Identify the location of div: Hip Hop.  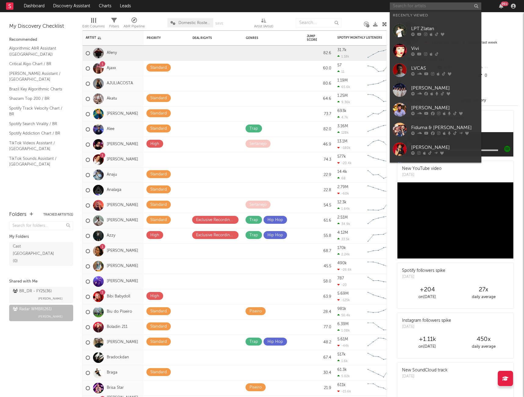
(275, 342).